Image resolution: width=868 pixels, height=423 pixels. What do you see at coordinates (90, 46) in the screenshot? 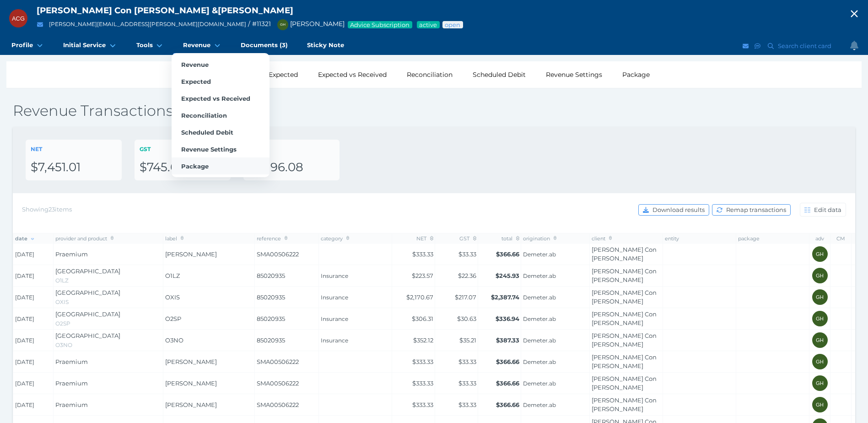
I see `a: Initial Service` at bounding box center [90, 46].